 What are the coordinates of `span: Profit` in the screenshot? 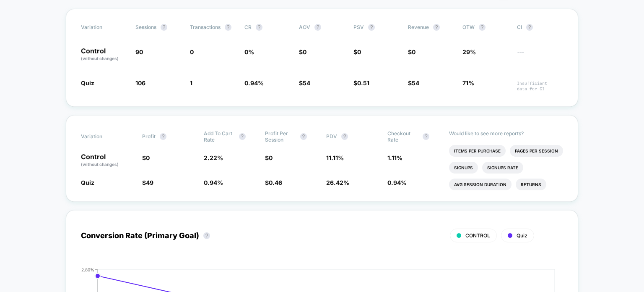 It's located at (149, 136).